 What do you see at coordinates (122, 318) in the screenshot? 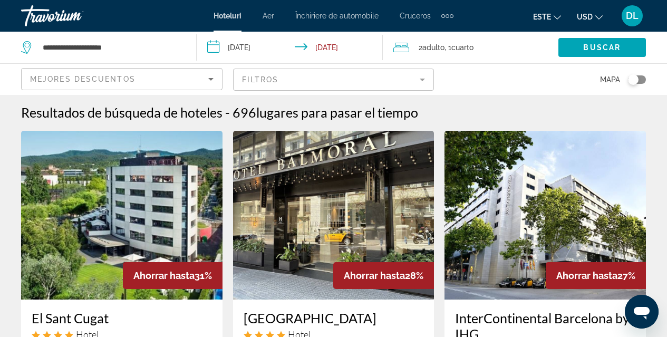
I see `h3: El Sant Cugat` at bounding box center [122, 318].